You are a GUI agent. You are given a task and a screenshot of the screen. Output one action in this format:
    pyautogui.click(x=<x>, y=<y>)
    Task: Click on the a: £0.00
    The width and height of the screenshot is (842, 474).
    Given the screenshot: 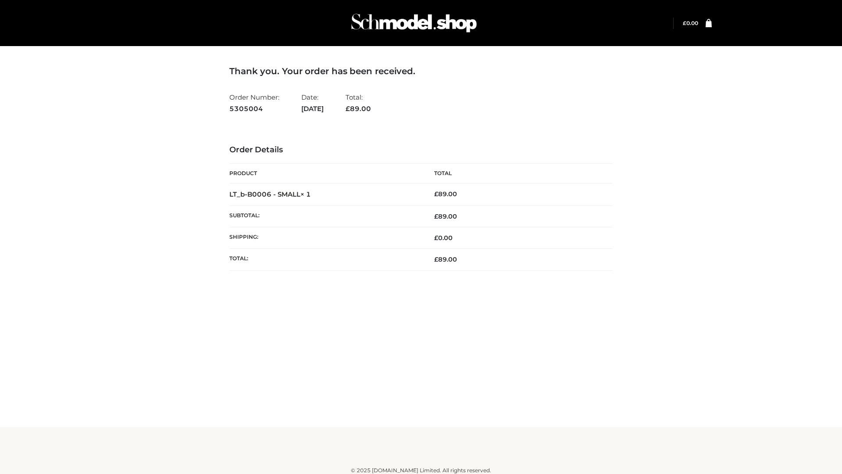 What is the action you would take?
    pyautogui.click(x=690, y=23)
    